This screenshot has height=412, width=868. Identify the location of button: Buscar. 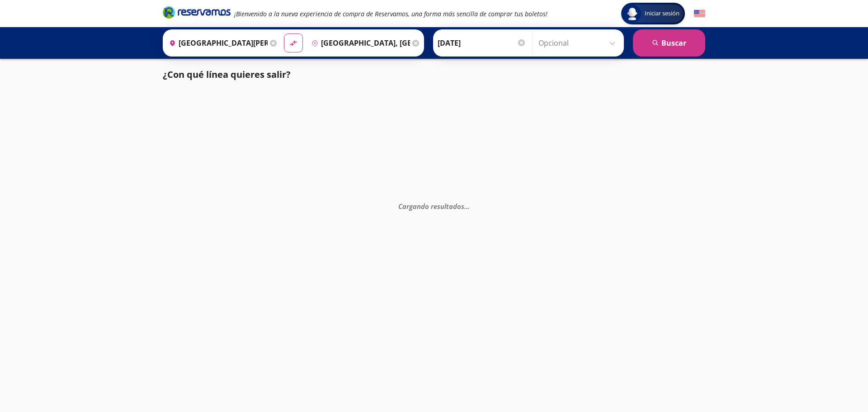
(670, 43).